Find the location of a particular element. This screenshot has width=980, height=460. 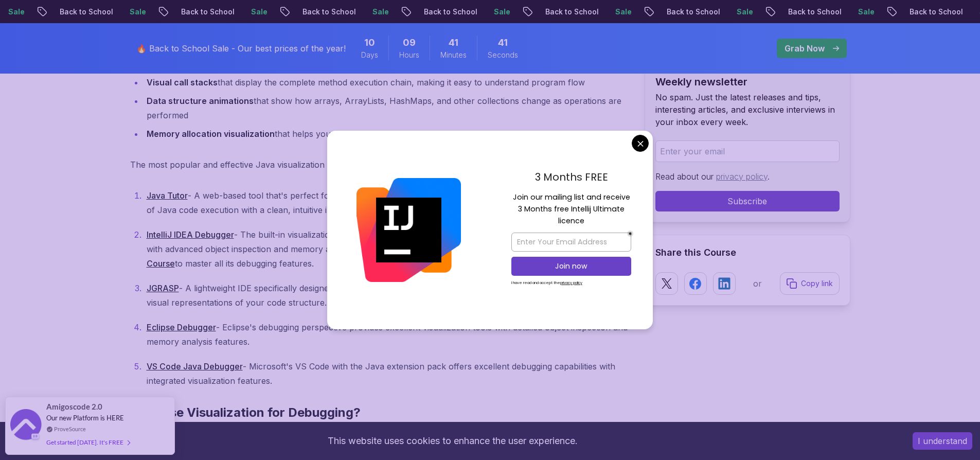

strong: Data structure animations is located at coordinates (200, 101).